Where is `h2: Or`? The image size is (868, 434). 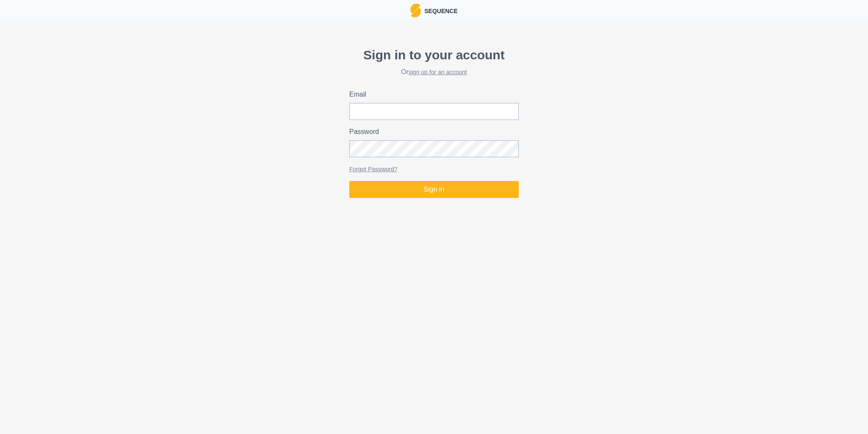
h2: Or is located at coordinates (434, 71).